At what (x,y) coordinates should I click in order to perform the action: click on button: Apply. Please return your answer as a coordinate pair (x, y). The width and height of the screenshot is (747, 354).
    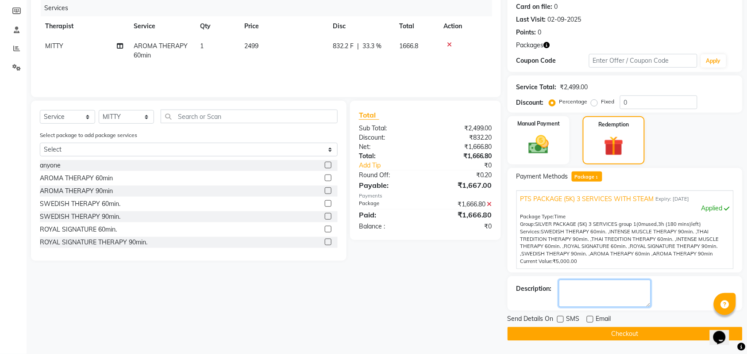
    Looking at the image, I should click on (713, 61).